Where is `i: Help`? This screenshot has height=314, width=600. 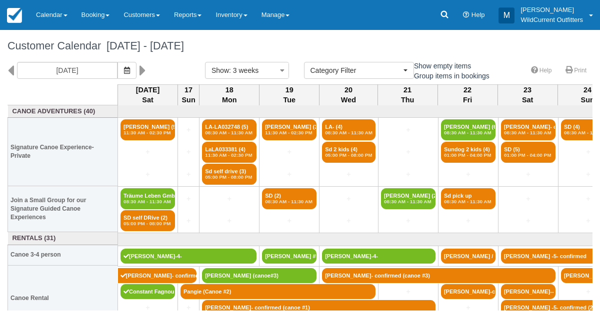
i: Help is located at coordinates (466, 15).